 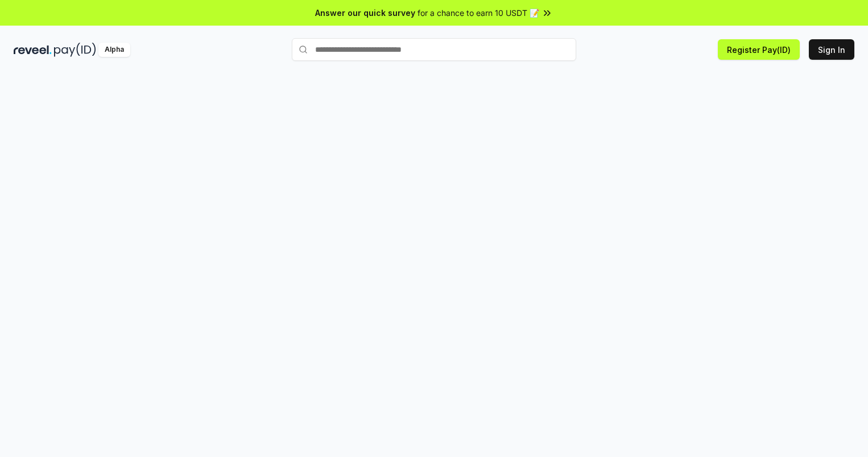 What do you see at coordinates (479, 13) in the screenshot?
I see `span: for a chance to earn 10 USDT 📝` at bounding box center [479, 13].